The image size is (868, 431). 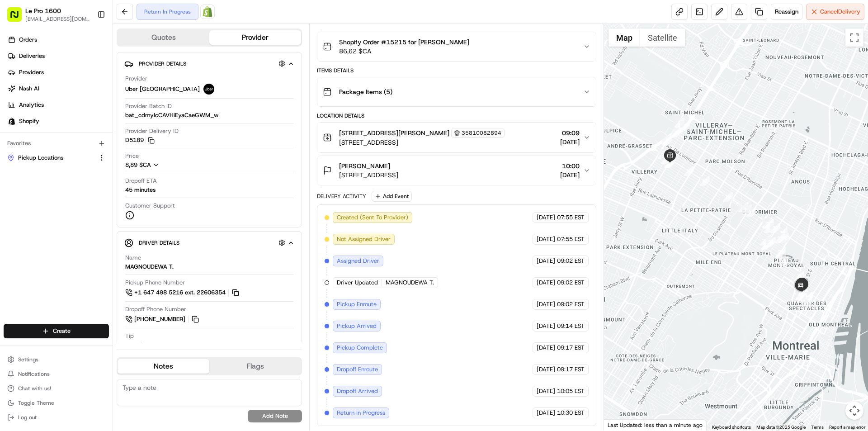 I want to click on span: 07:55 EST, so click(x=571, y=218).